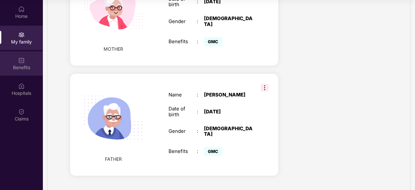 This screenshot has width=415, height=190. What do you see at coordinates (183, 95) in the screenshot?
I see `div: Name` at bounding box center [183, 95].